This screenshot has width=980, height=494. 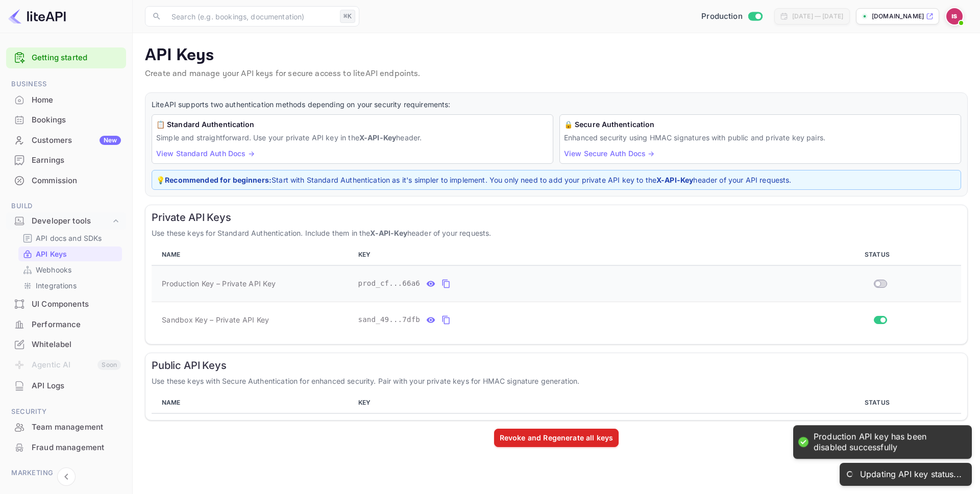 What do you see at coordinates (557, 180) in the screenshot?
I see `p: 💡 Start with Standard Authentication as it's simpler to implement. You only need to add your priv...` at bounding box center [557, 180].